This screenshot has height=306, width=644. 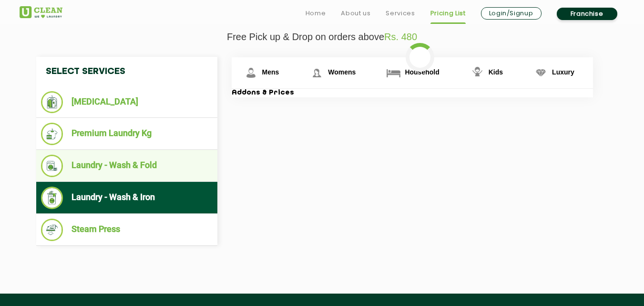 What do you see at coordinates (587, 14) in the screenshot?
I see `a: Franchise` at bounding box center [587, 14].